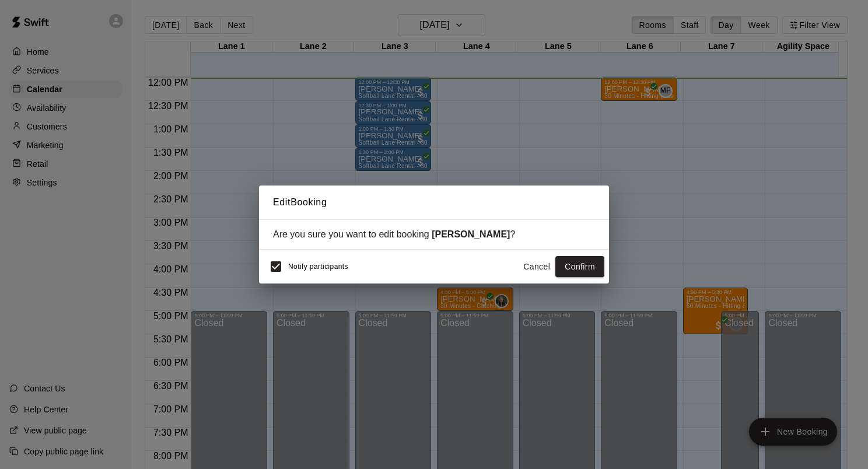  What do you see at coordinates (580, 267) in the screenshot?
I see `button: Confirm` at bounding box center [580, 267].